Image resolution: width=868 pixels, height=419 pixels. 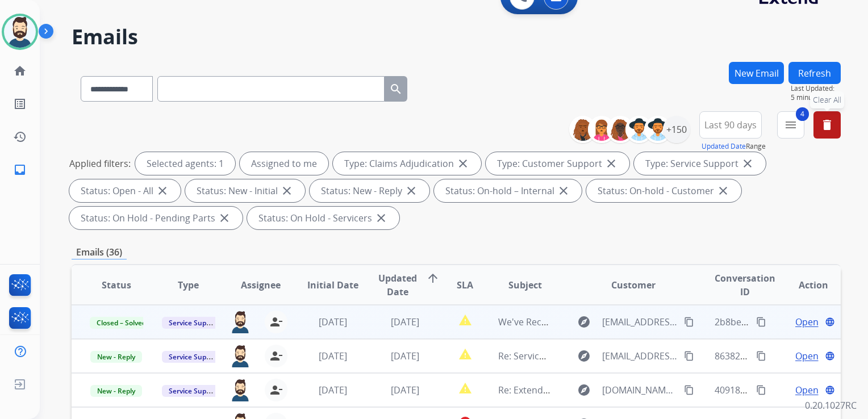 What do you see at coordinates (456, 37) in the screenshot?
I see `h2: Emails` at bounding box center [456, 37].